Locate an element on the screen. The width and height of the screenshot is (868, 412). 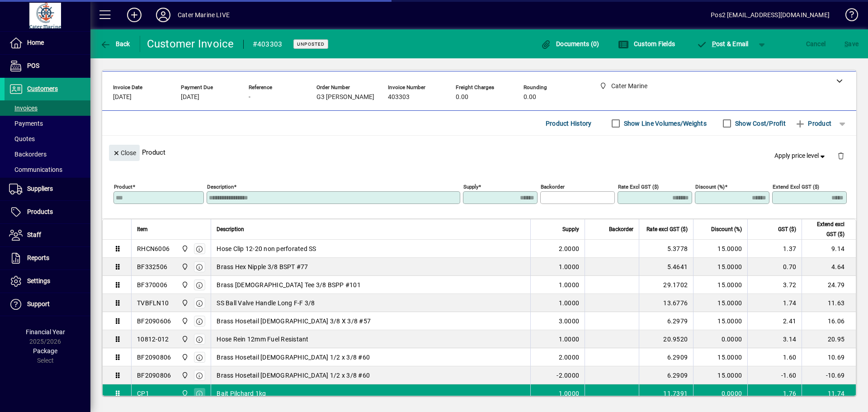
td: 3.72 is located at coordinates (774, 285).